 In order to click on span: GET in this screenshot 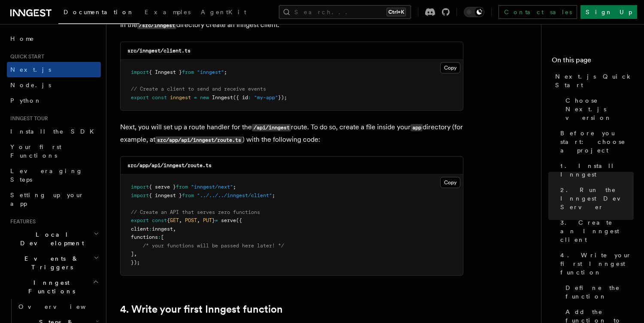, I will do `click(175, 220)`.